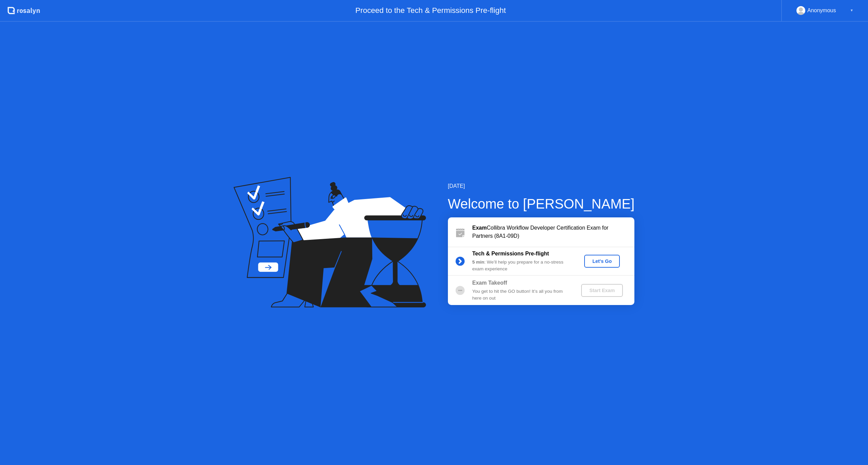  What do you see at coordinates (478, 261) in the screenshot?
I see `b: 5 min` at bounding box center [478, 261].